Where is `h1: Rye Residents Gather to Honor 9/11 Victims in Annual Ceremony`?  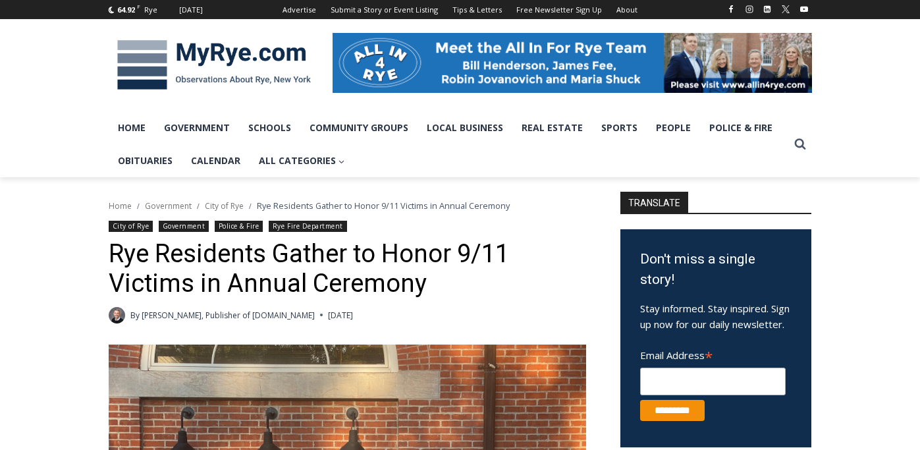 h1: Rye Residents Gather to Honor 9/11 Victims in Annual Ceremony is located at coordinates (347, 269).